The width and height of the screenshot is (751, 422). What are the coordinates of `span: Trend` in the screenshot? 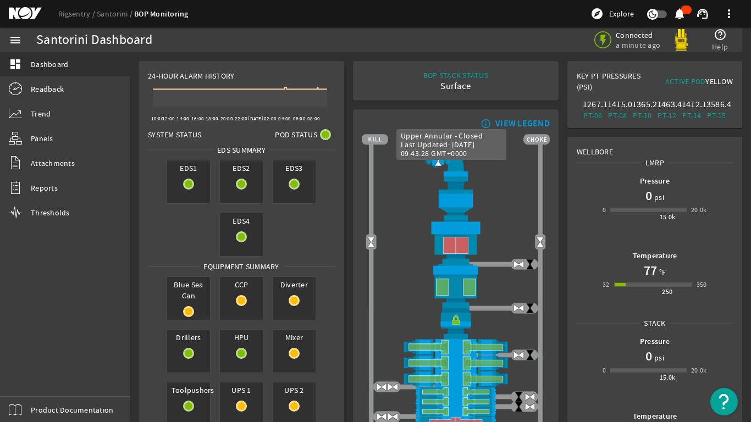 It's located at (41, 114).